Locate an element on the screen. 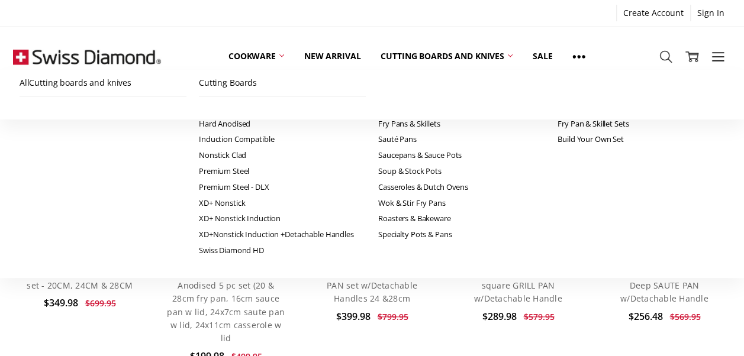  a: XD Nonstick 3 Piece Fry Pan set - 20CM, 24CM & 28CM is located at coordinates (79, 278).